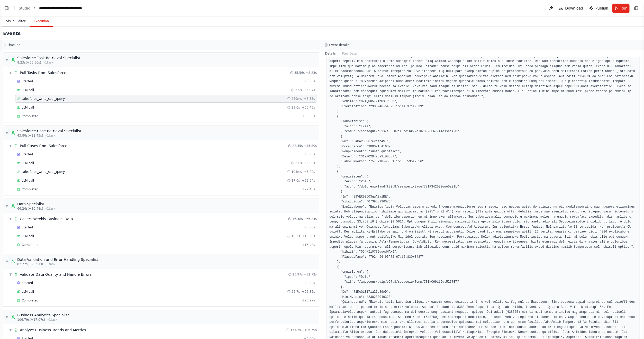  I want to click on span: 8.23s (+35.56s), so click(29, 62).